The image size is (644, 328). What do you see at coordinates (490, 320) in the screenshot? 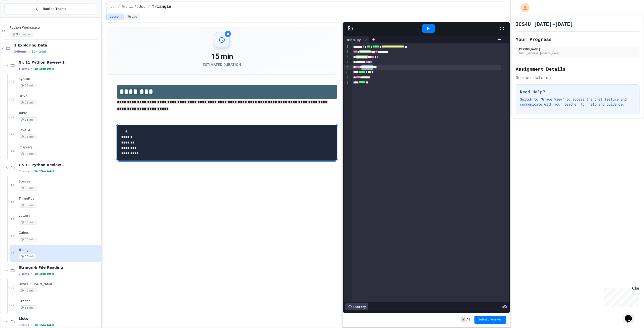
I see `button: Submit Answer` at bounding box center [490, 320].